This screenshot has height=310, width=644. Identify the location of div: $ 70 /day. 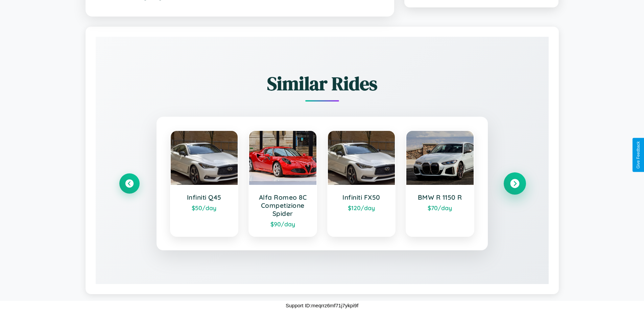
(440, 208).